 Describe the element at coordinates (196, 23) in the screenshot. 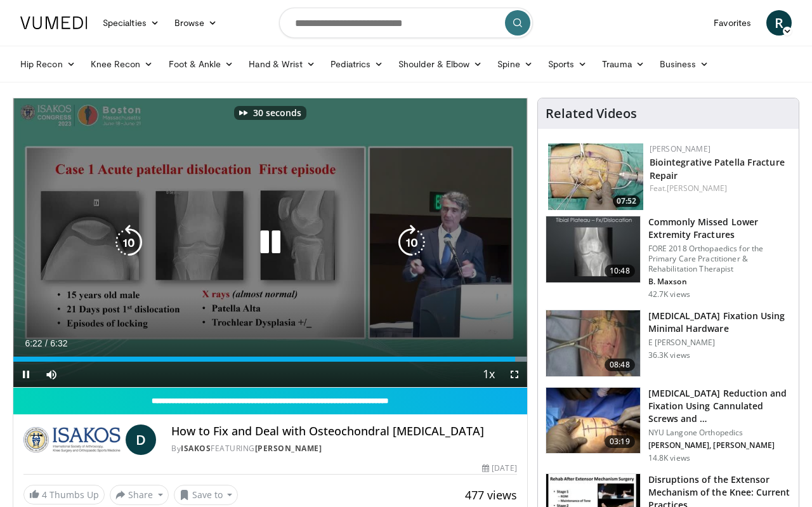

I see `a: Browse` at that location.